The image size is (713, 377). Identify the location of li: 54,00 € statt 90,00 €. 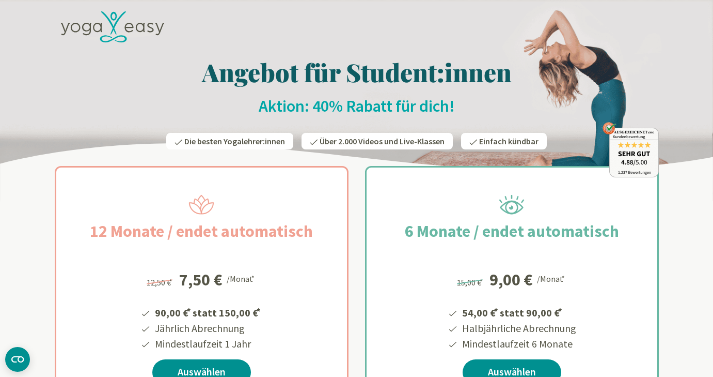
(519, 311).